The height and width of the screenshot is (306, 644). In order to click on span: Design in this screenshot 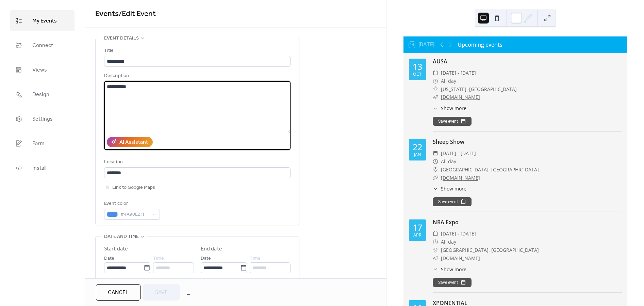, I will do `click(41, 95)`.